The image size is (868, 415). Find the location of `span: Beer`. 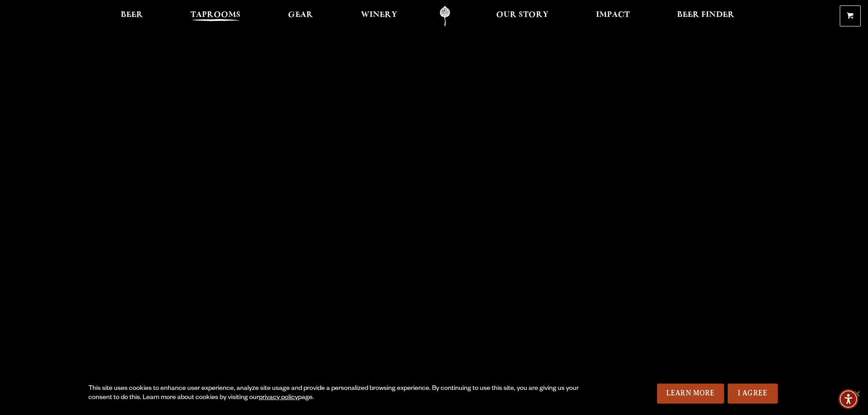

span: Beer is located at coordinates (132, 15).